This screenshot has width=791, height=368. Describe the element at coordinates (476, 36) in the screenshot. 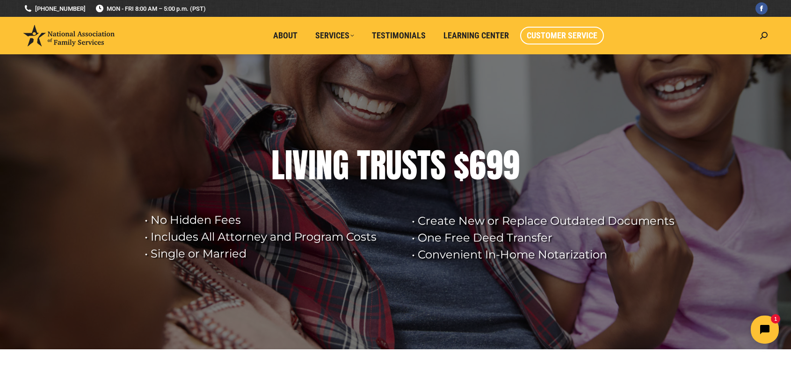

I see `a: Learning Center` at that location.